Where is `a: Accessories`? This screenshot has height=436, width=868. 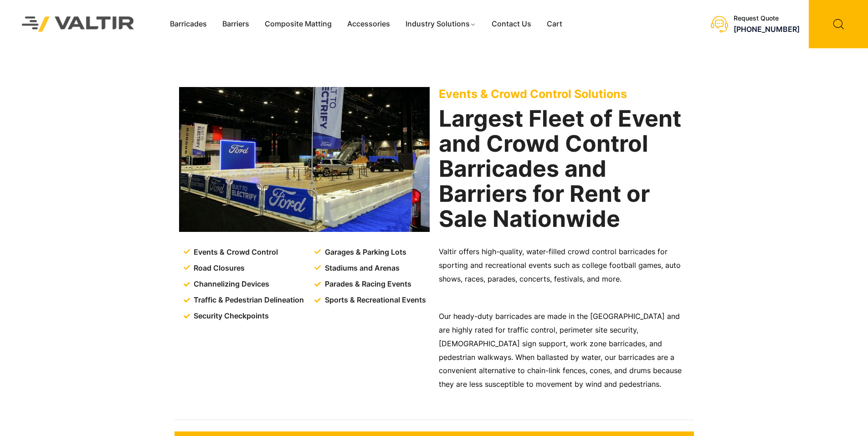 a: Accessories is located at coordinates (369, 24).